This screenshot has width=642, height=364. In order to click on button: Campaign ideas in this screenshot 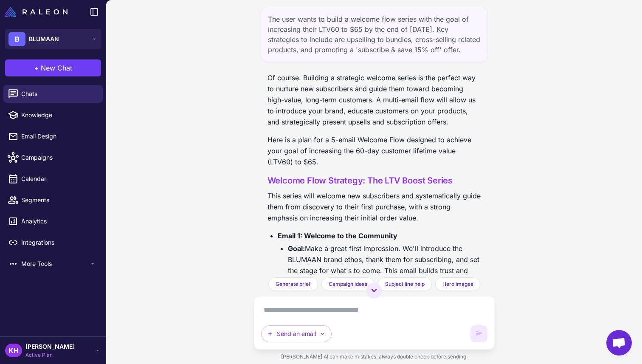, I will do `click(348, 284)`.